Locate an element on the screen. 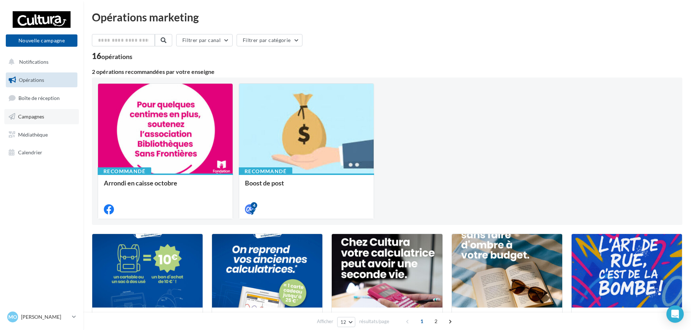  span: résultats/page is located at coordinates (374, 321).